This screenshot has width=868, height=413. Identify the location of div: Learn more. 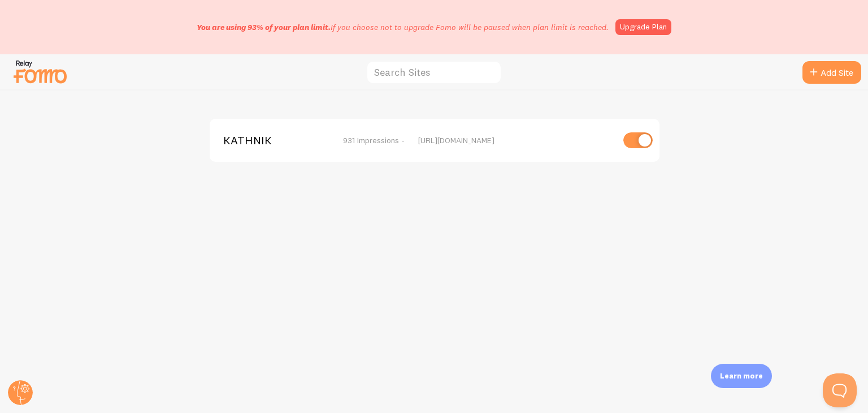
(741, 375).